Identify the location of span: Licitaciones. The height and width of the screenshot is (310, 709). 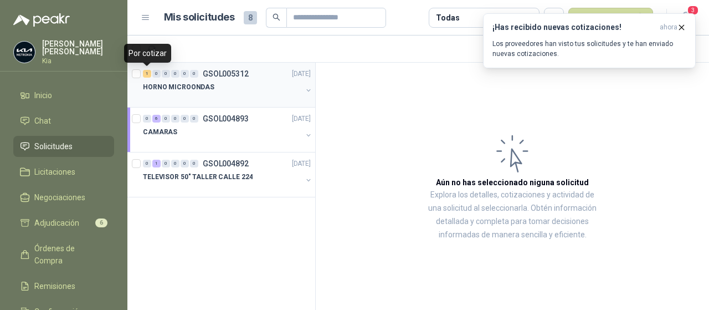
(55, 172).